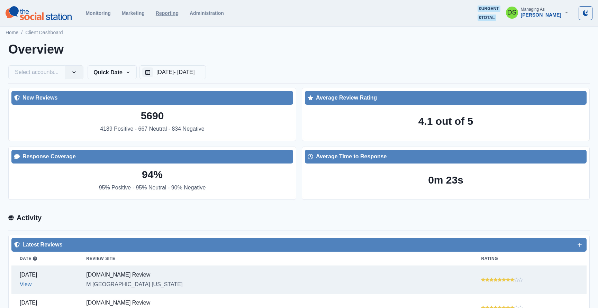 This screenshot has width=598, height=308. I want to click on a: Reporting, so click(167, 13).